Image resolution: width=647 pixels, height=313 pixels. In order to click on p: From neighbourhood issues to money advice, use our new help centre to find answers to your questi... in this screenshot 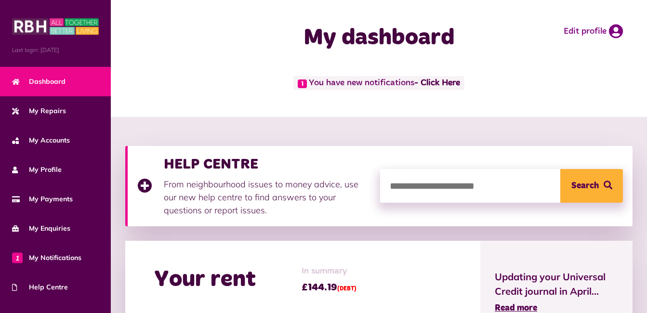, I will do `click(267, 197)`.